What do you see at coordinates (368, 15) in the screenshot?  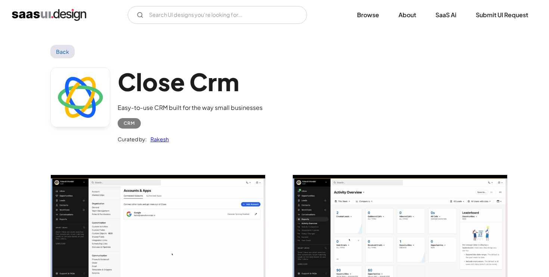 I see `a: Browse` at bounding box center [368, 15].